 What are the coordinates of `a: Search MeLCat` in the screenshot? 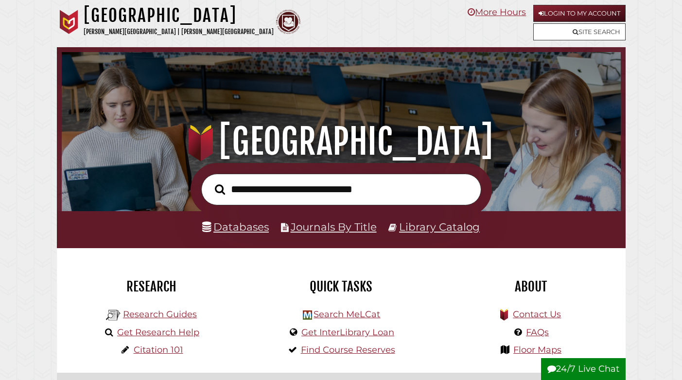 It's located at (347, 314).